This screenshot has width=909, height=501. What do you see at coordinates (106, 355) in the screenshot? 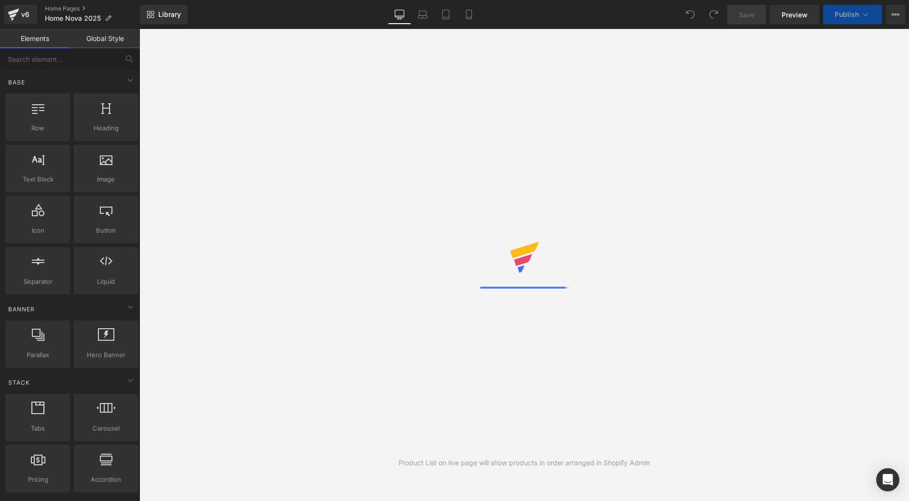
I see `span: Hero Banner` at bounding box center [106, 355].